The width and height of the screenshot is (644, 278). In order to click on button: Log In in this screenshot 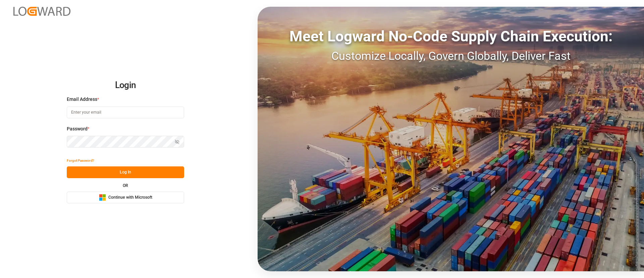, I will do `click(126, 172)`.